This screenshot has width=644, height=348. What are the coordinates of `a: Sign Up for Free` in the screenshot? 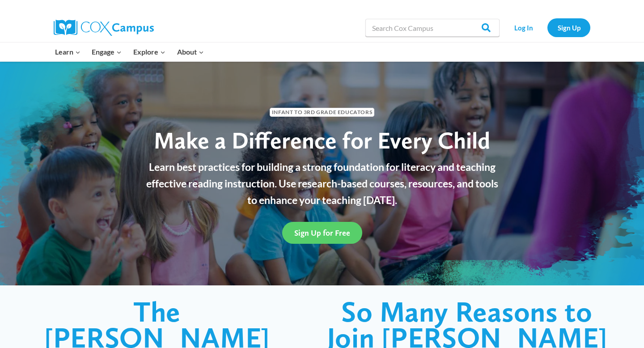 It's located at (322, 233).